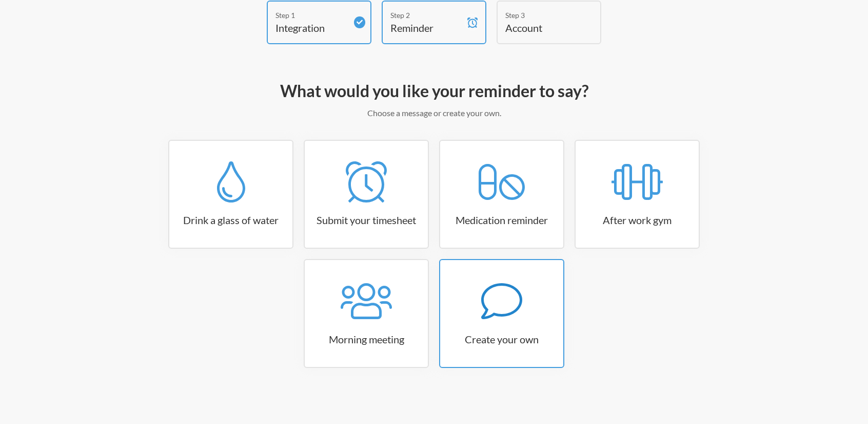 The width and height of the screenshot is (868, 424). I want to click on h3: Drink a glass of water, so click(231, 220).